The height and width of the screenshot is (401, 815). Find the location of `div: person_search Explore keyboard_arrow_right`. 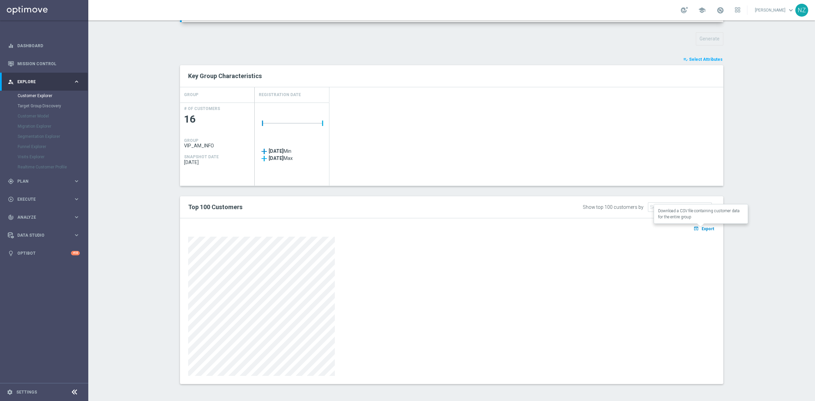

div: person_search Explore keyboard_arrow_right is located at coordinates (44, 82).